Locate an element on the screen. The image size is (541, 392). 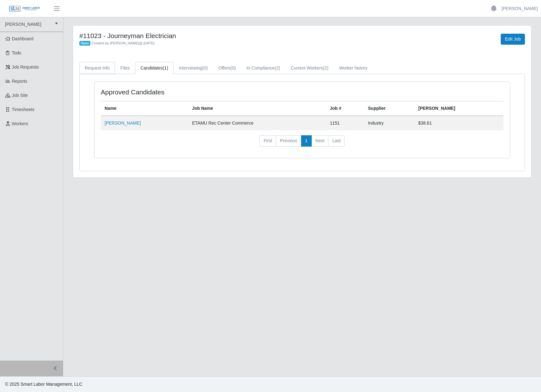
span: Reports is located at coordinates (20, 81).